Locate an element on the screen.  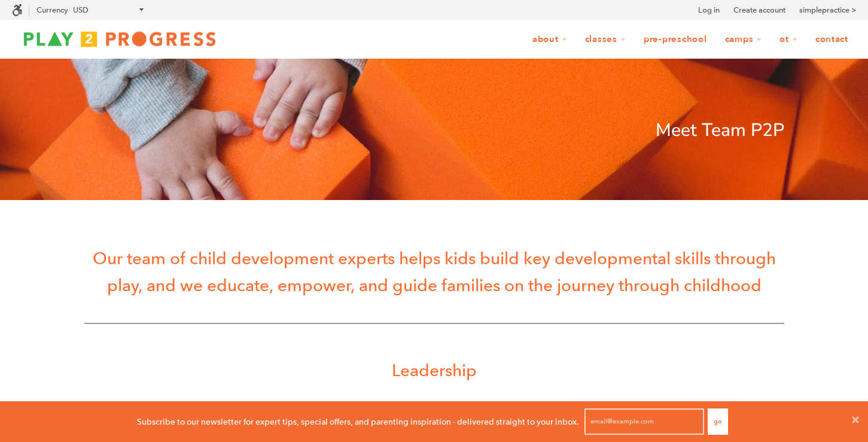
p: Meet Team P2P is located at coordinates (435, 131).